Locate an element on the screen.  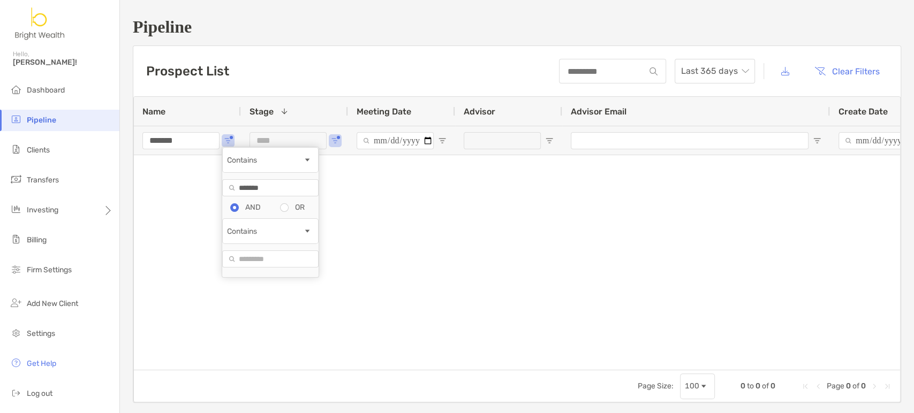
img: get-help icon is located at coordinates (16, 363).